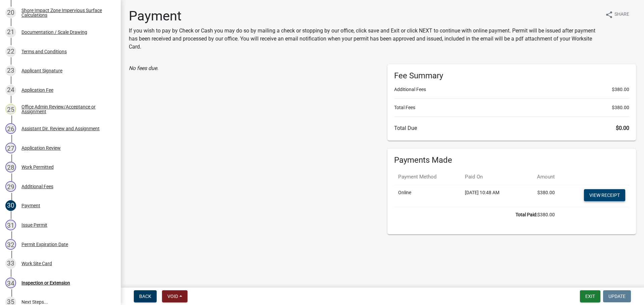 This screenshot has height=305, width=644. What do you see at coordinates (605, 196) in the screenshot?
I see `a: View receipt` at bounding box center [605, 196].